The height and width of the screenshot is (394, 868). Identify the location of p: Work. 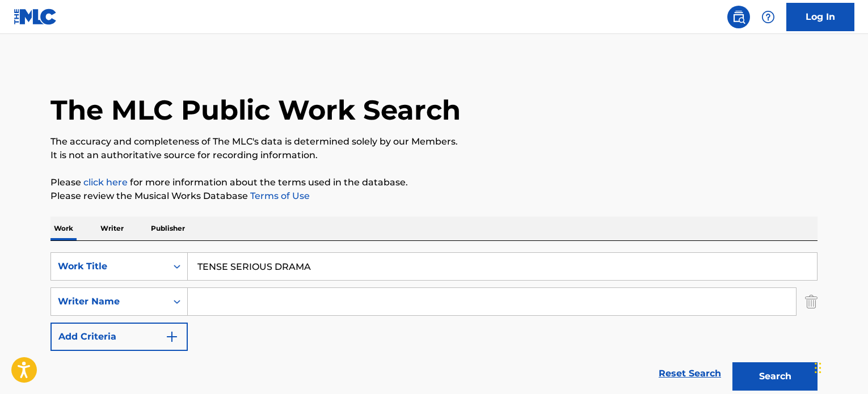
(63, 229).